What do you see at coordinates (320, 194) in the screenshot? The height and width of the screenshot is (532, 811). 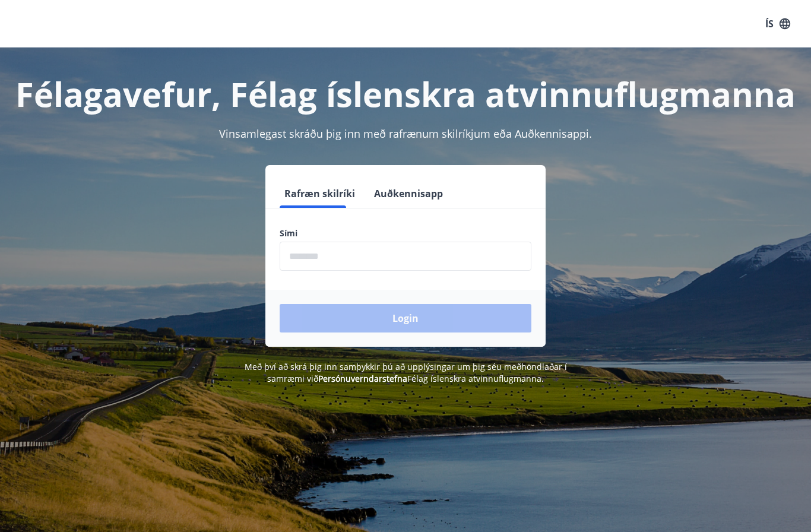 I see `button: Rafræn skilríki` at bounding box center [320, 194].